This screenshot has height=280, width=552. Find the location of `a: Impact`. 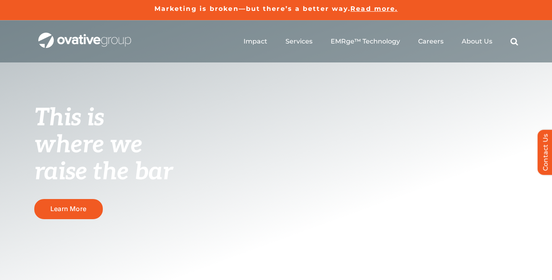

a: Impact is located at coordinates (255, 42).